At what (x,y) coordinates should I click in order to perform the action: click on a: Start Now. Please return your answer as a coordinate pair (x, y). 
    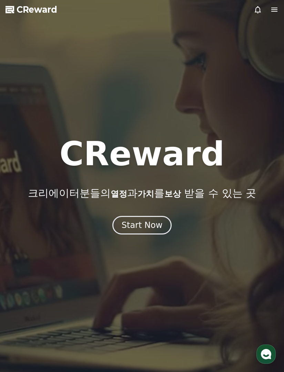
    Looking at the image, I should click on (142, 226).